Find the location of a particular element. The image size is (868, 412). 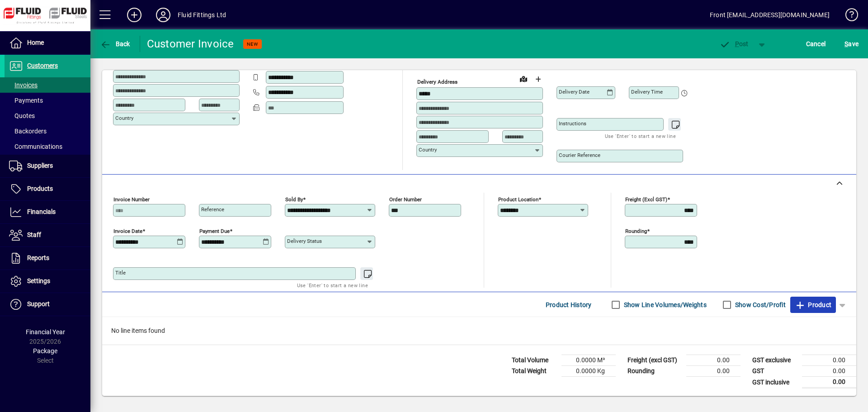

mat-label: Order number is located at coordinates (406, 200).